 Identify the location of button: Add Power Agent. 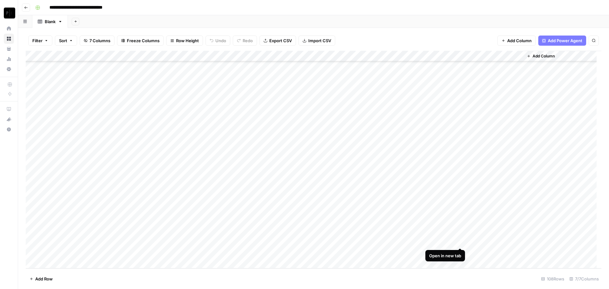
(562, 41).